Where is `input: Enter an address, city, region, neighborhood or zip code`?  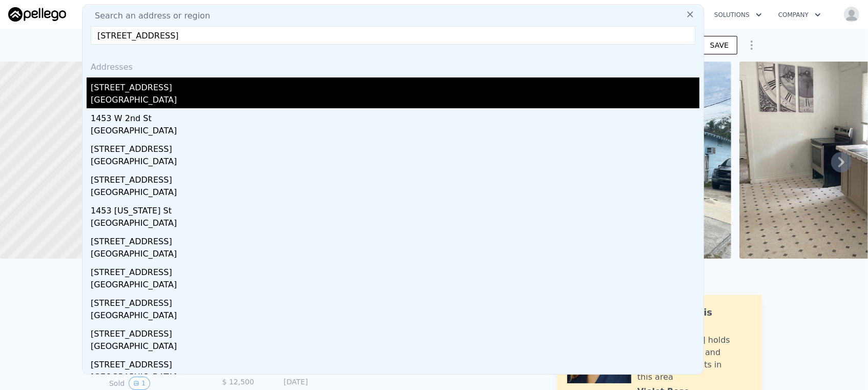 input: Enter an address, city, region, neighborhood or zip code is located at coordinates (393, 35).